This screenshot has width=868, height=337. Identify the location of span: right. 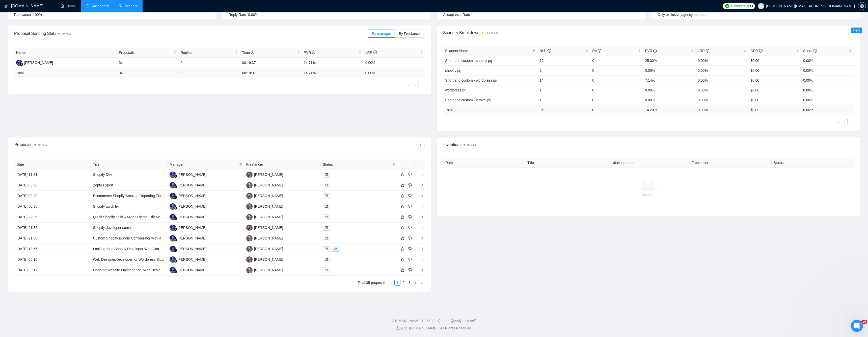
(422, 85).